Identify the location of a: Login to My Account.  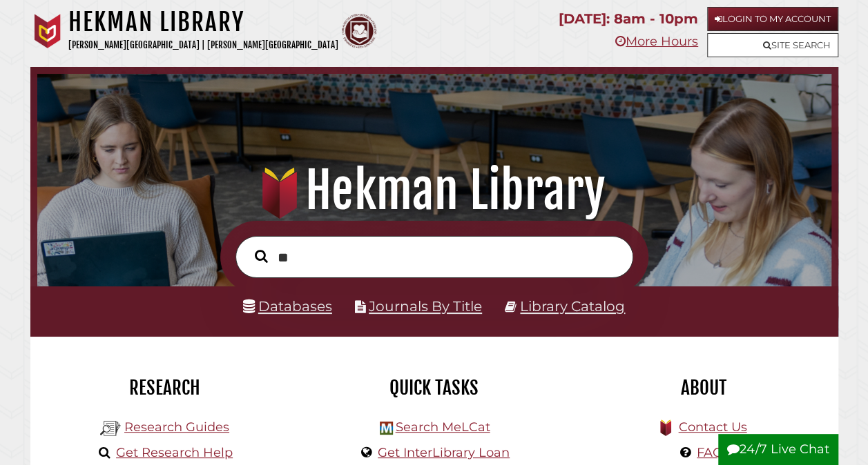
(773, 19).